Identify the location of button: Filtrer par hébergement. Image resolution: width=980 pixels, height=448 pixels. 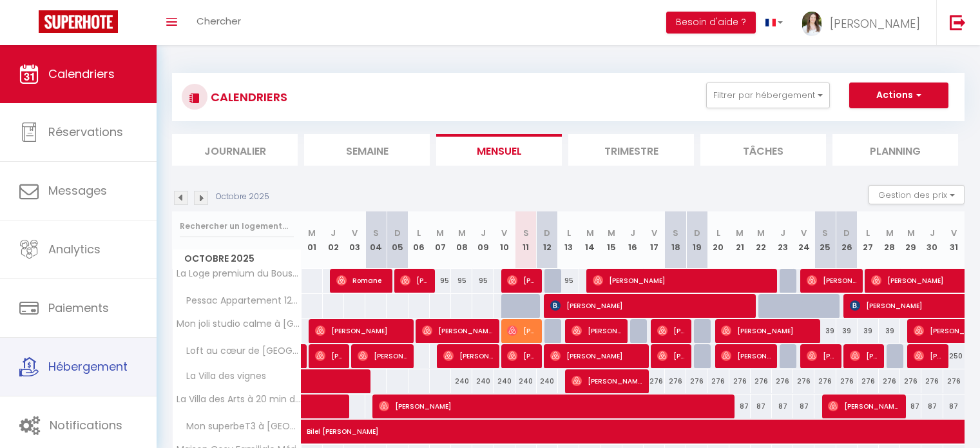
(769, 95).